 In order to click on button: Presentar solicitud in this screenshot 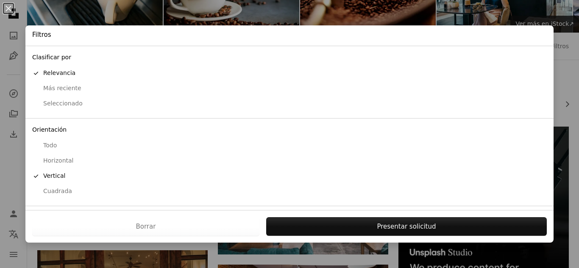, I will do `click(406, 227)`.